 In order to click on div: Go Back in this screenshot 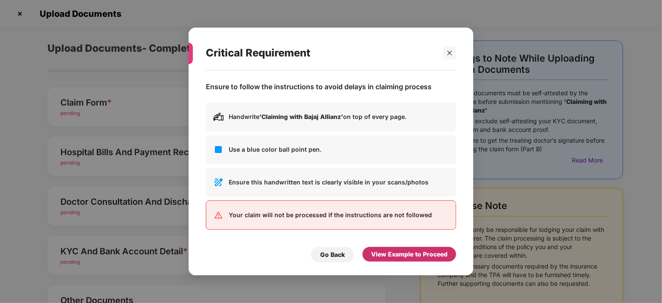, I will do `click(332, 255)`.